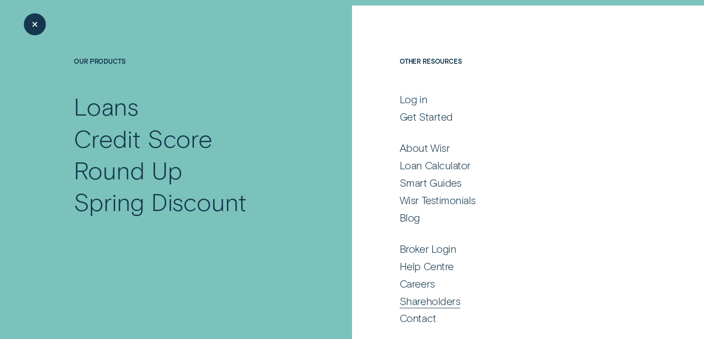  I want to click on a: About Wisr, so click(515, 148).